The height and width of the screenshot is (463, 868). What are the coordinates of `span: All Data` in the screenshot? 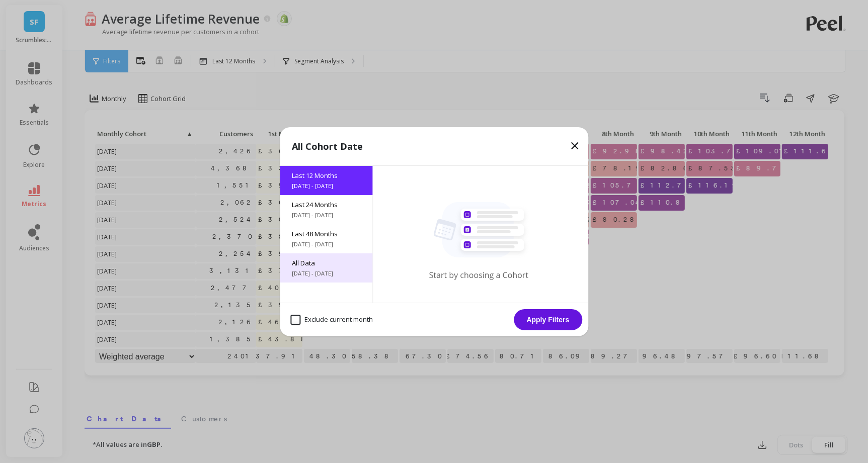 It's located at (326, 263).